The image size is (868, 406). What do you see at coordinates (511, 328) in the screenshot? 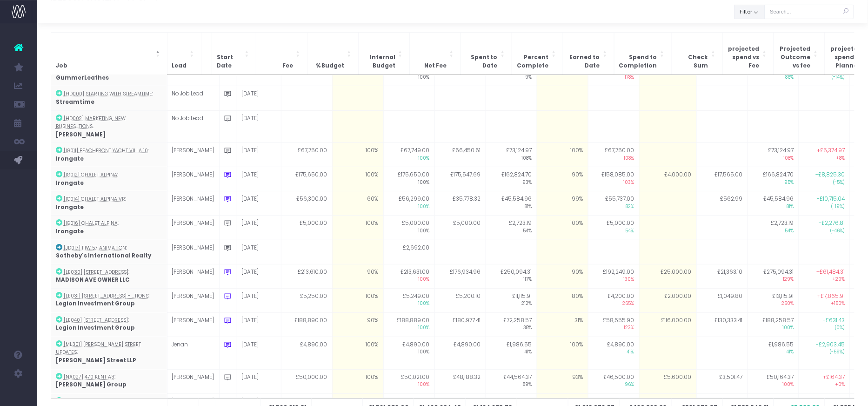
I see `span: 38%` at bounding box center [511, 328].